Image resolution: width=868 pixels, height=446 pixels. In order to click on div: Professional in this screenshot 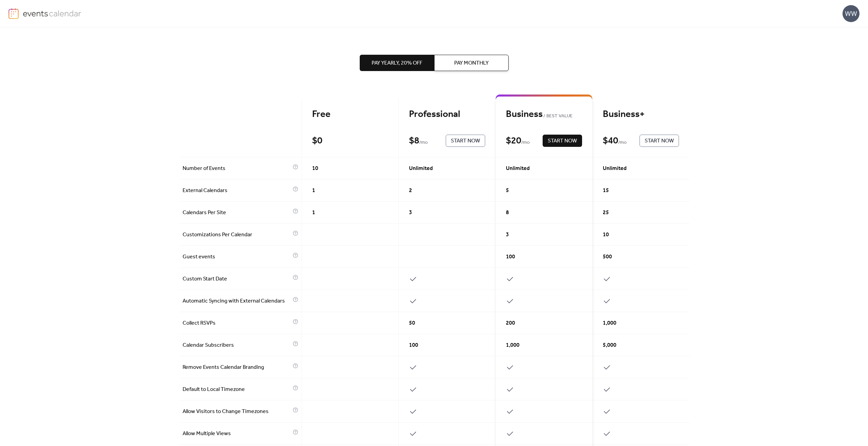, I will do `click(447, 114)`.